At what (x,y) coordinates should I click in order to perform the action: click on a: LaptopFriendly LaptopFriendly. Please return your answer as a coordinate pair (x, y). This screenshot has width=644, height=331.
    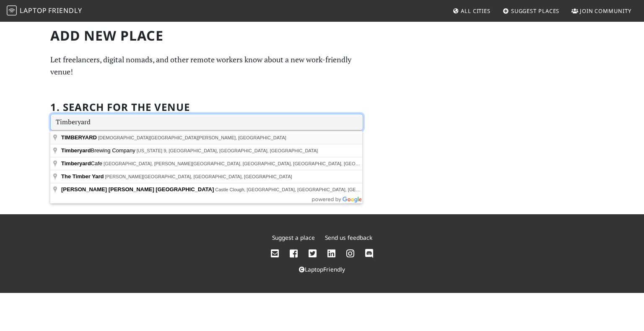
    Looking at the image, I should click on (45, 11).